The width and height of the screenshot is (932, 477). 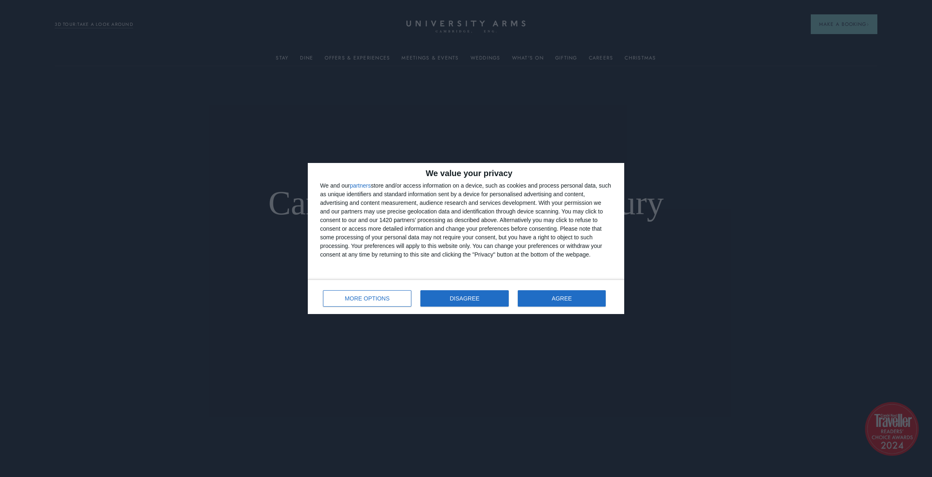 What do you see at coordinates (466, 220) in the screenshot?
I see `div: We and our store and/or access information on a device, such as cookies and process personal data...` at bounding box center [466, 220].